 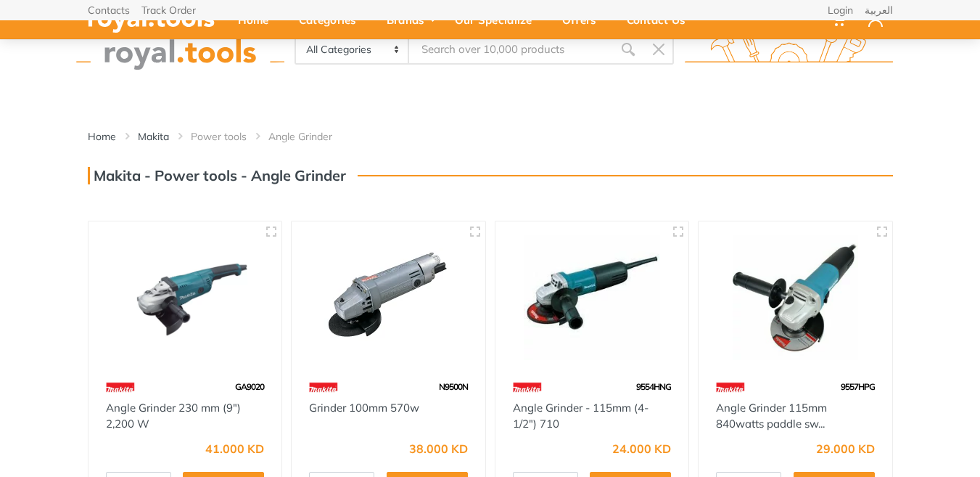 I want to click on a: Angle Grinder 115mm 840watts paddle sw..., so click(x=771, y=416).